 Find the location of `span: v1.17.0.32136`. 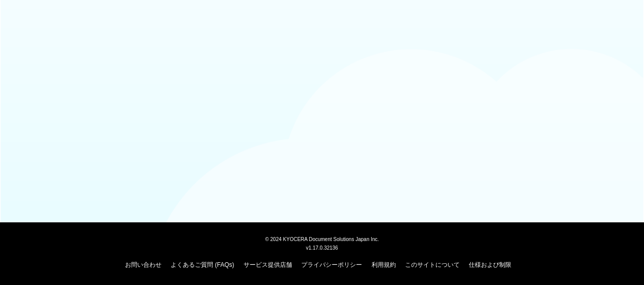

span: v1.17.0.32136 is located at coordinates (321, 248).